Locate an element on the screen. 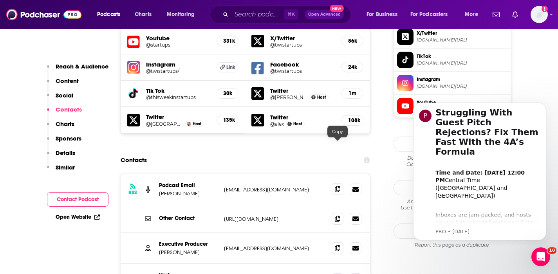 The height and width of the screenshot is (274, 558). span: Podcasts is located at coordinates (109, 14).